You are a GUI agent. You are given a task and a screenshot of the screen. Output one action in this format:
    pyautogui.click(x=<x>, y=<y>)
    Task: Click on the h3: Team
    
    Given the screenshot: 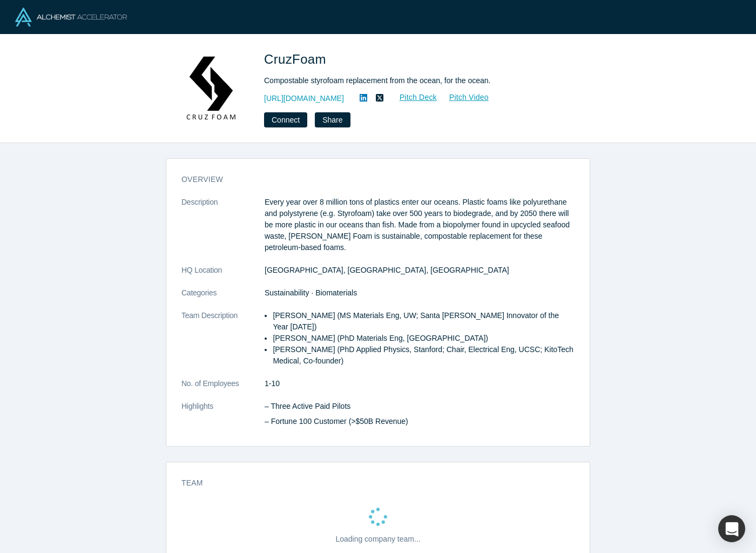 What is the action you would take?
    pyautogui.click(x=371, y=483)
    